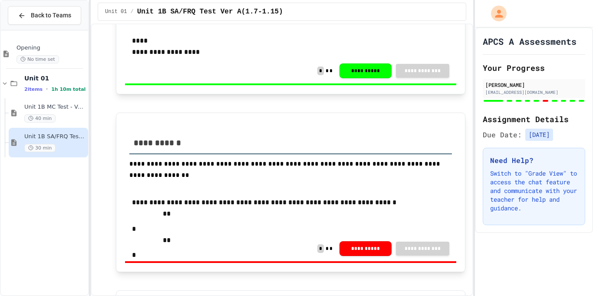  Describe the element at coordinates (51, 48) in the screenshot. I see `span: Opening` at that location.